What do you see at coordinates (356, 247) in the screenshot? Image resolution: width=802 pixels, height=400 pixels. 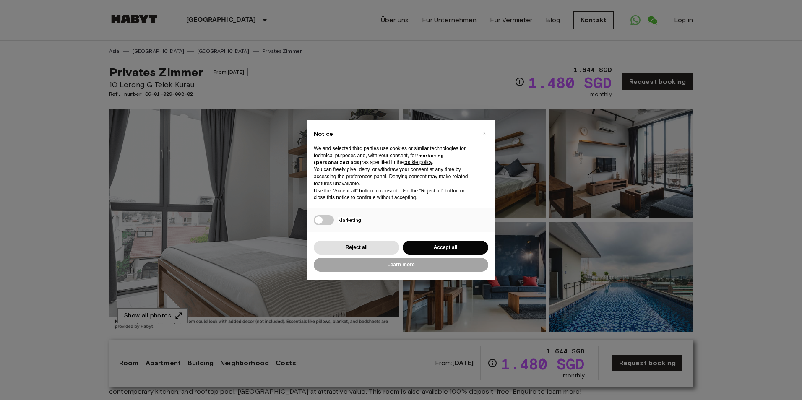 I see `button: Reject all` at bounding box center [356, 247].